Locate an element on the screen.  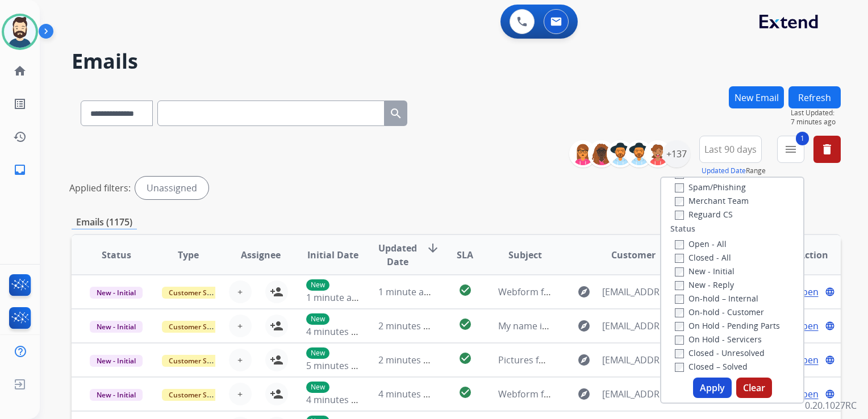
label: Closed - All is located at coordinates (702, 257).